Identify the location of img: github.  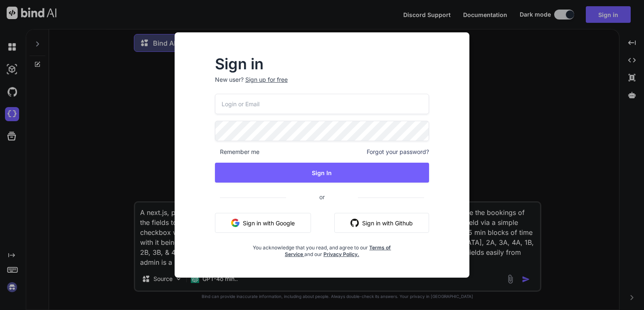
(354, 223).